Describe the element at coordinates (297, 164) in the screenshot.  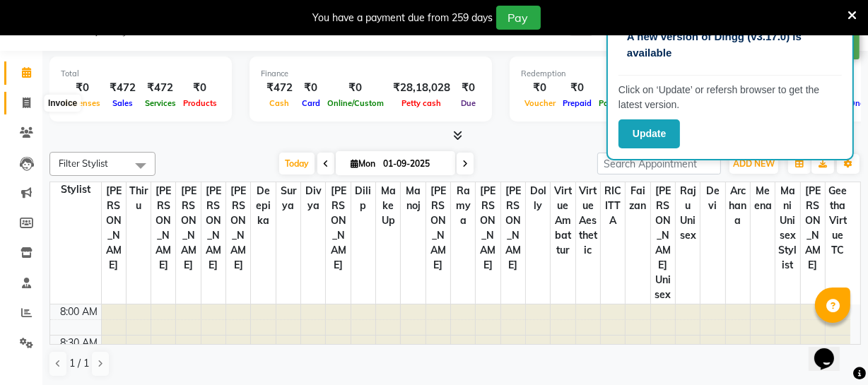
I see `span: Today` at that location.